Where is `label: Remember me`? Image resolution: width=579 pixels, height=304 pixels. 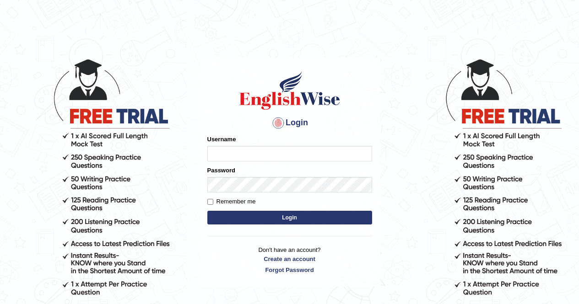
label: Remember me is located at coordinates (232, 202).